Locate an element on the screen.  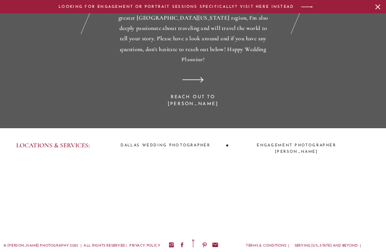
p: LEARN MORE is located at coordinates (336, 11).